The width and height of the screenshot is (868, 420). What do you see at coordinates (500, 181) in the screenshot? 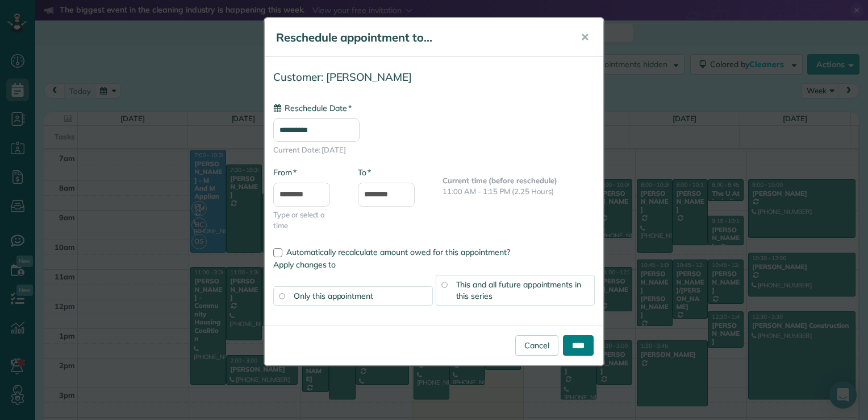
I see `b: Current time (before reschedule)` at bounding box center [500, 181].